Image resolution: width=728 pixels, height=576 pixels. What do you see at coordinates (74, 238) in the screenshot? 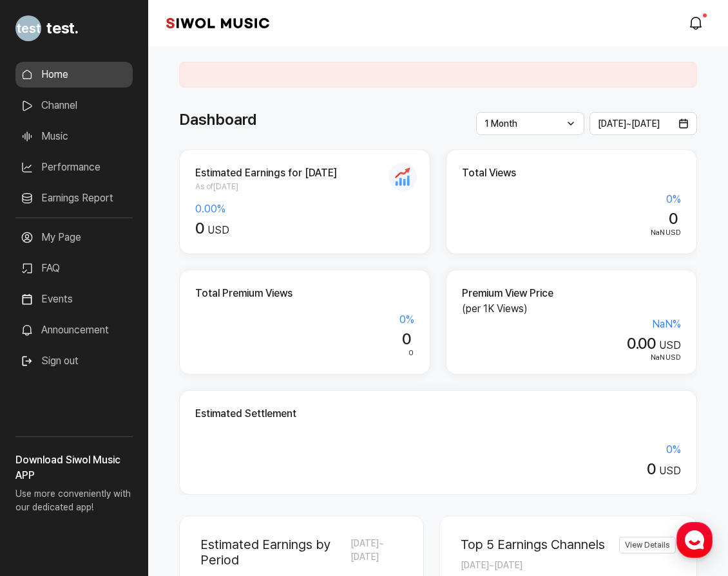
I see `a: My Page` at bounding box center [74, 238].